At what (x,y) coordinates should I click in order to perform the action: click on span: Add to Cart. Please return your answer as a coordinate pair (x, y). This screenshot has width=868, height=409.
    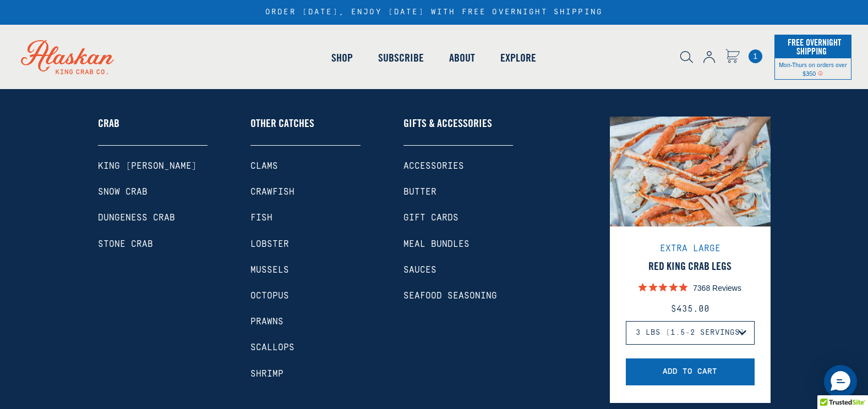
    Looking at the image, I should click on (689, 372).